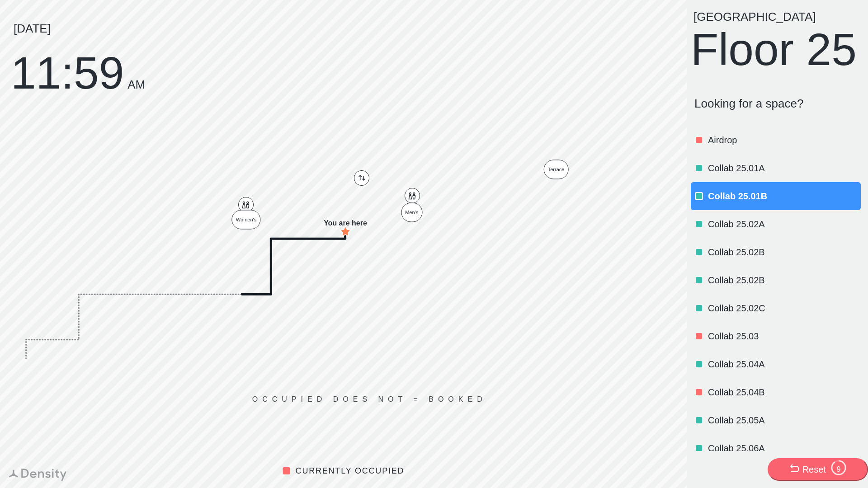 The width and height of the screenshot is (868, 488). I want to click on p: Collab 25.05A, so click(784, 421).